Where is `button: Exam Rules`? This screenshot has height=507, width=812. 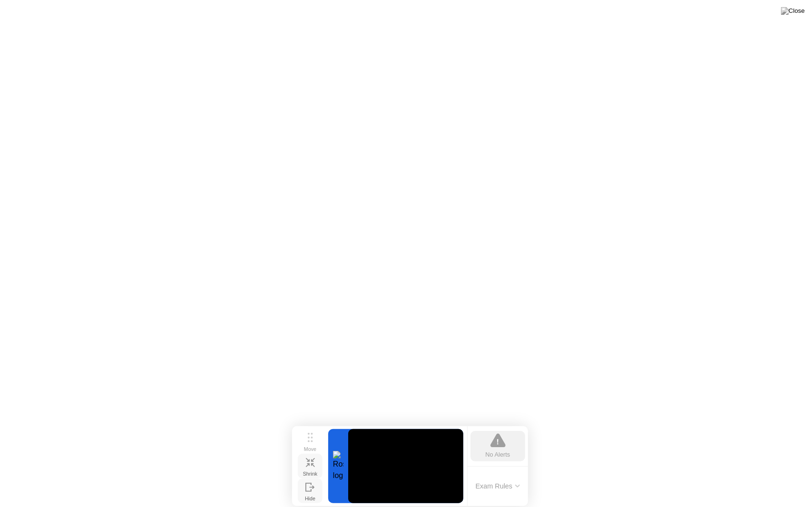
button: Exam Rules is located at coordinates (498, 486).